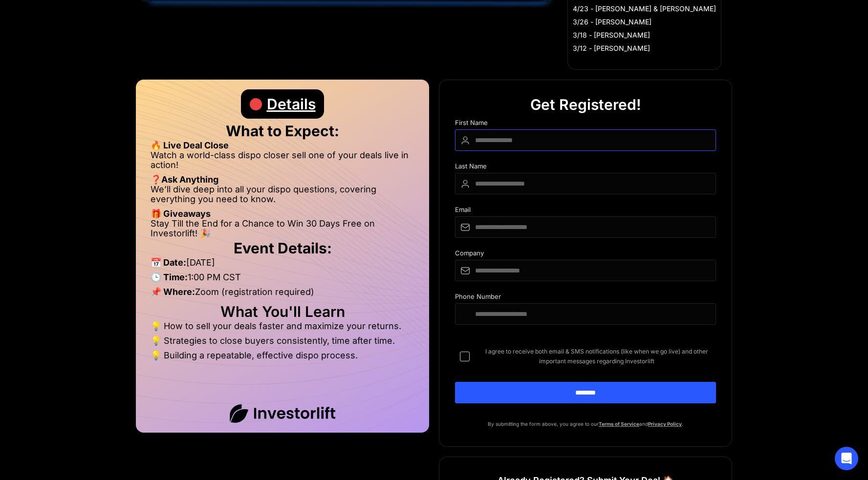  What do you see at coordinates (180, 213) in the screenshot?
I see `strong: 🎁 Giveaways` at bounding box center [180, 213].